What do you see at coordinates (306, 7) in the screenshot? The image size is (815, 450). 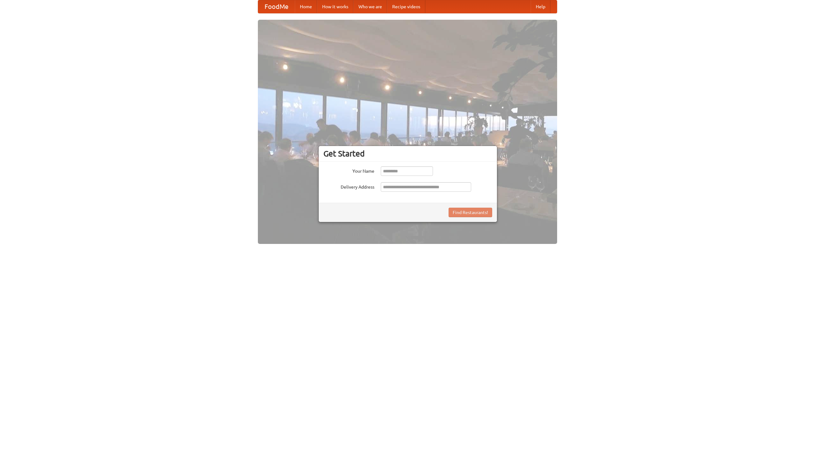 I see `a: Home` at bounding box center [306, 7].